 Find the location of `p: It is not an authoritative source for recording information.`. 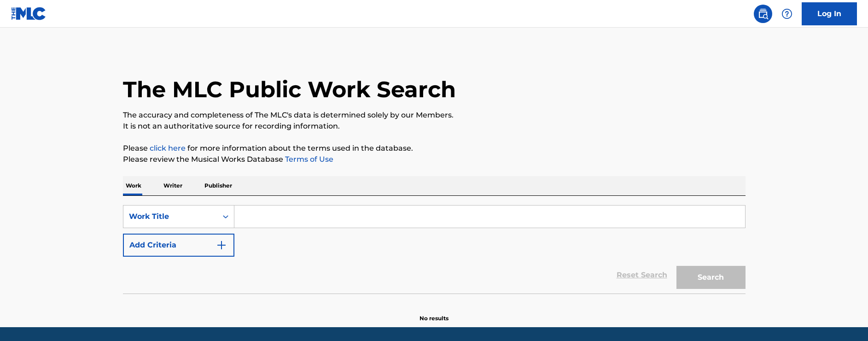

p: It is not an authoritative source for recording information. is located at coordinates (434, 126).